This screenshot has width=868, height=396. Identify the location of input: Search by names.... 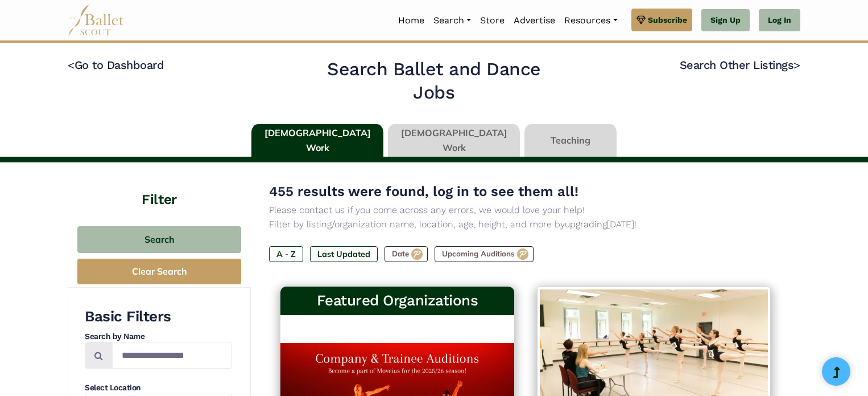
(172, 355).